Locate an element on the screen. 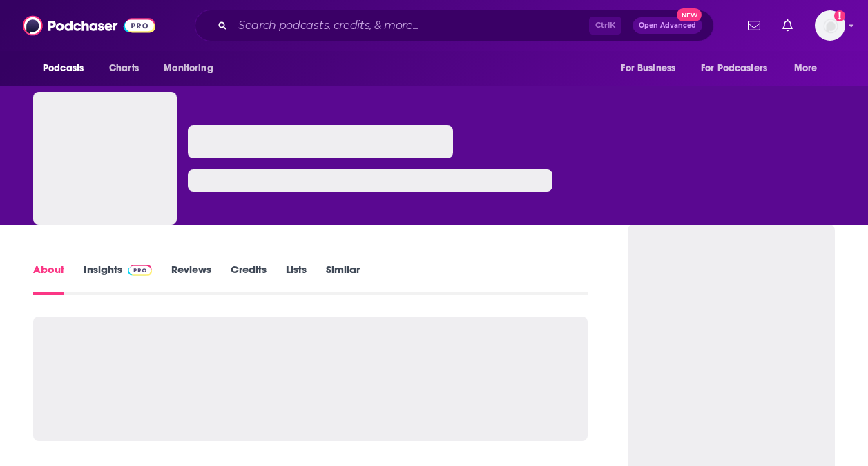 The height and width of the screenshot is (466, 868). img: Podchaser Pro is located at coordinates (140, 270).